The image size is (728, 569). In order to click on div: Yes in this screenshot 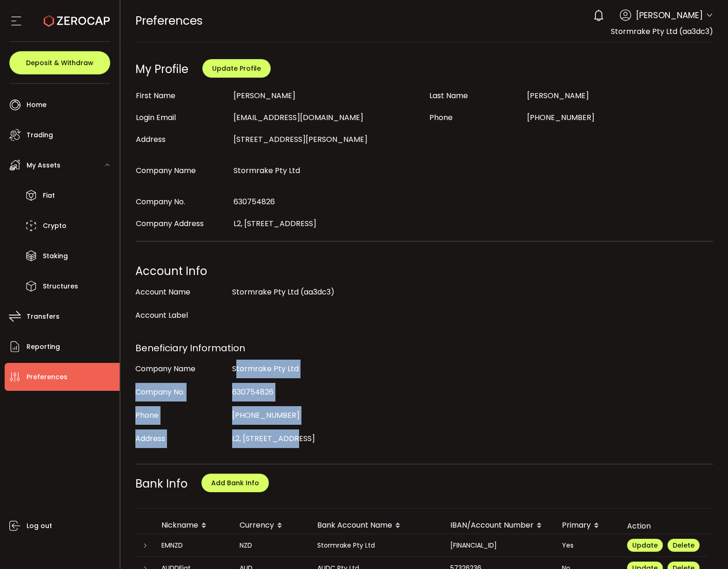, I will do `click(587, 545)`.